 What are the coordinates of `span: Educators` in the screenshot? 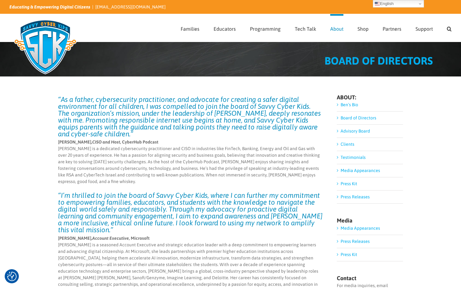 It's located at (224, 29).